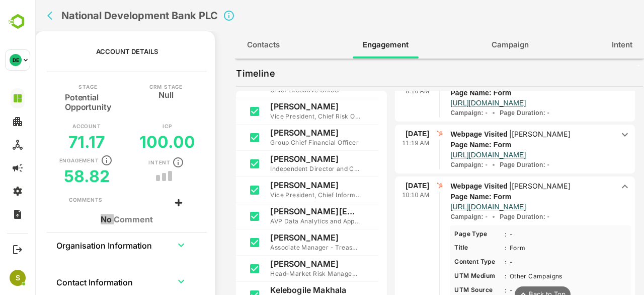 This screenshot has width=644, height=295. I want to click on p: Vice President, Chief Information Officer, so click(280, 195).